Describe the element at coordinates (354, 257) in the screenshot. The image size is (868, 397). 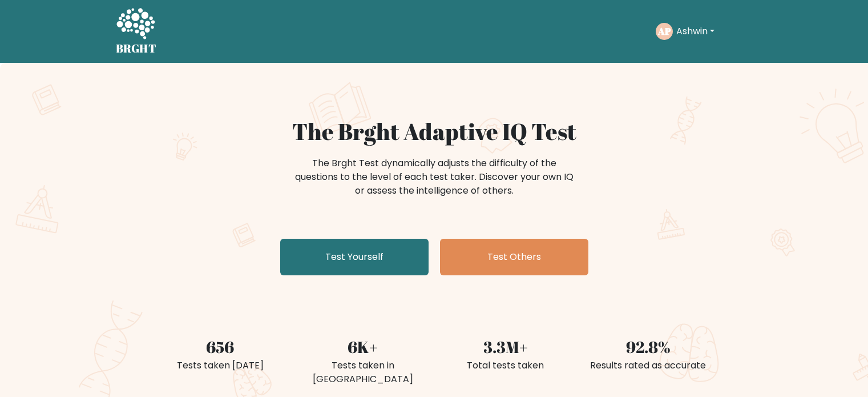
I see `a: Test Yourself` at that location.